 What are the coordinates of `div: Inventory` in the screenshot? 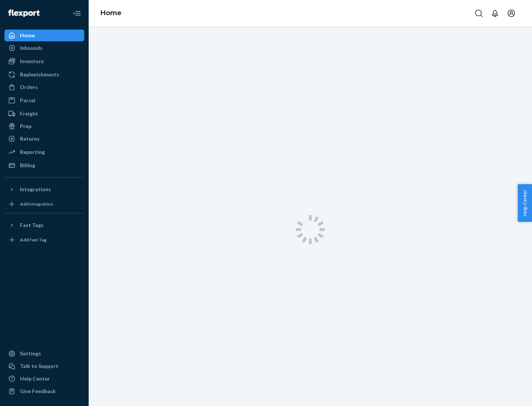 It's located at (32, 61).